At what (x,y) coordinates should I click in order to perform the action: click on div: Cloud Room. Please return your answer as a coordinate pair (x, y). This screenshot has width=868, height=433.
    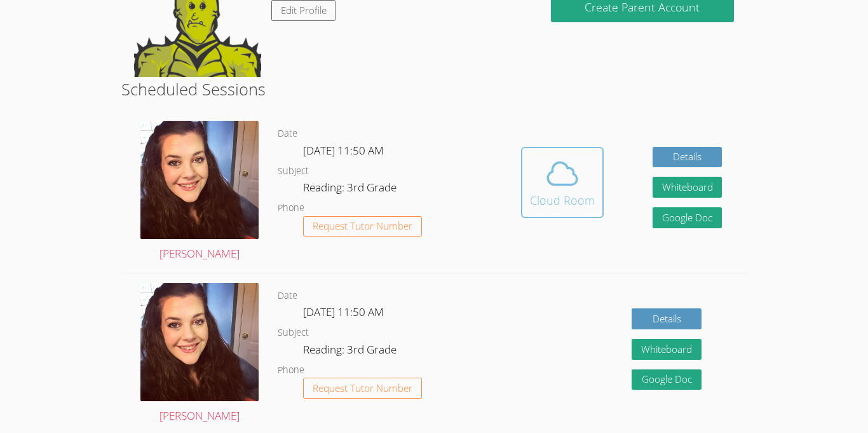
    Looking at the image, I should click on (562, 200).